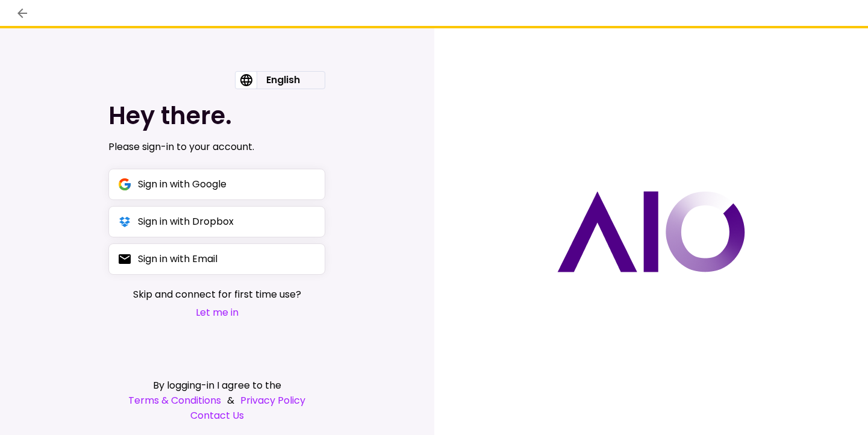  I want to click on a: Terms & Conditions, so click(174, 400).